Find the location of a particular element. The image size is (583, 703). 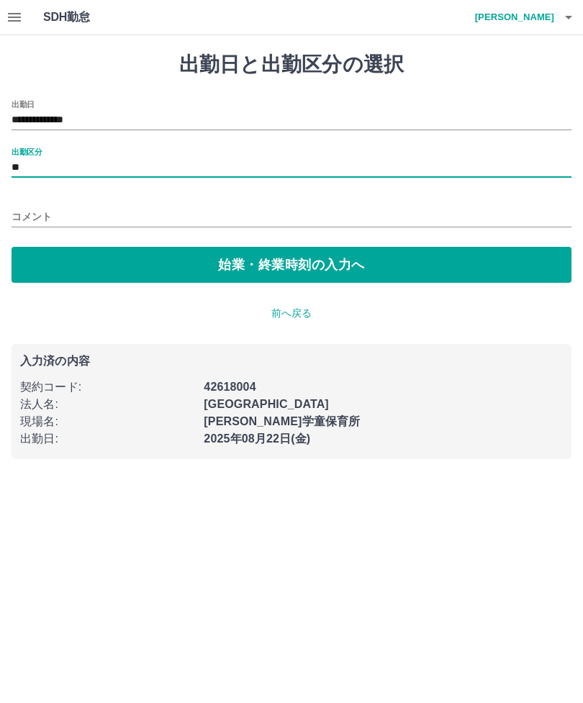

p: 前へ戻る is located at coordinates (291, 313).